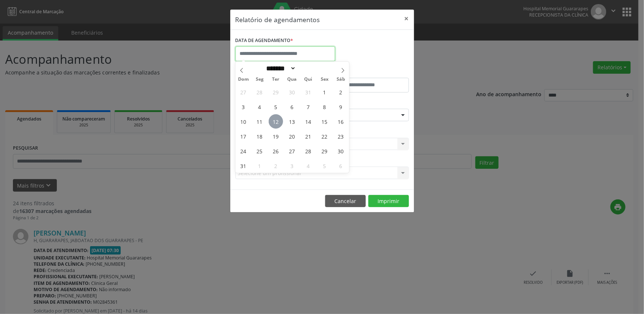 The height and width of the screenshot is (314, 644). Describe the element at coordinates (243, 121) in the screenshot. I see `span: Agosto 10, 2025` at that location.